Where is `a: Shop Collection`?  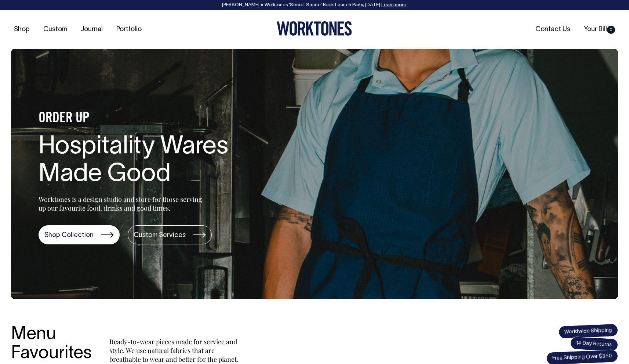 a: Shop Collection is located at coordinates (79, 235).